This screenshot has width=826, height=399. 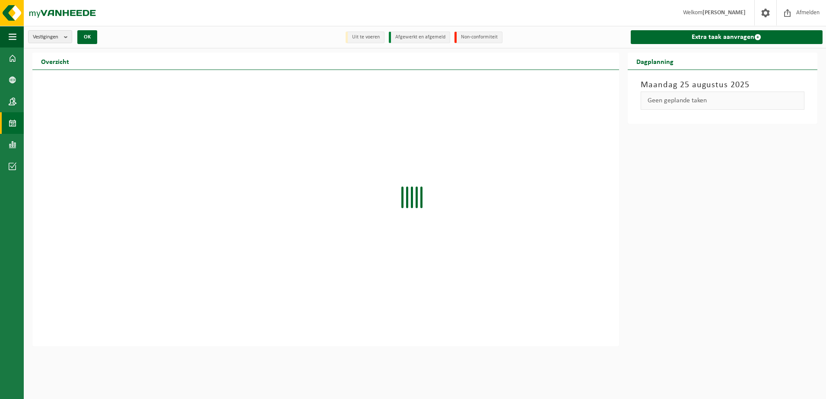 I want to click on li: Afgewerkt en afgemeld, so click(x=419, y=37).